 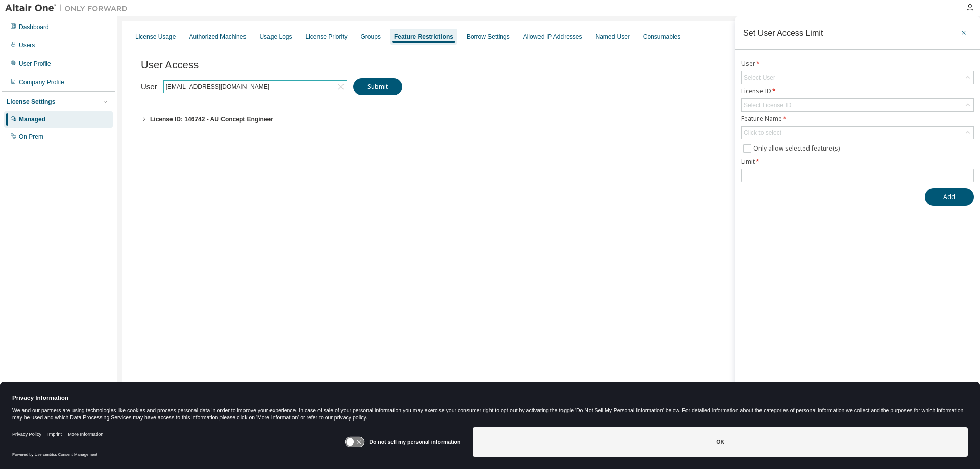 I want to click on div: Feature Restrictions, so click(x=423, y=37).